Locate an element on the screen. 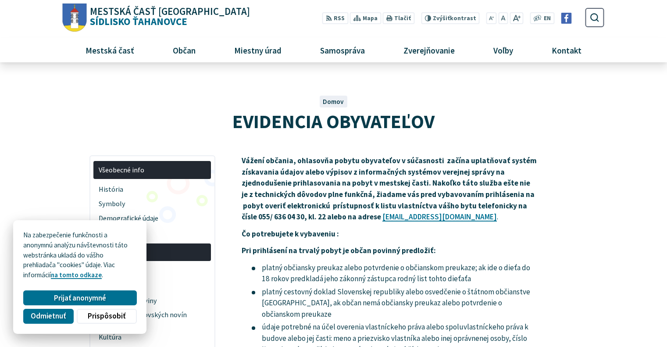  a: EN is located at coordinates (548, 18).